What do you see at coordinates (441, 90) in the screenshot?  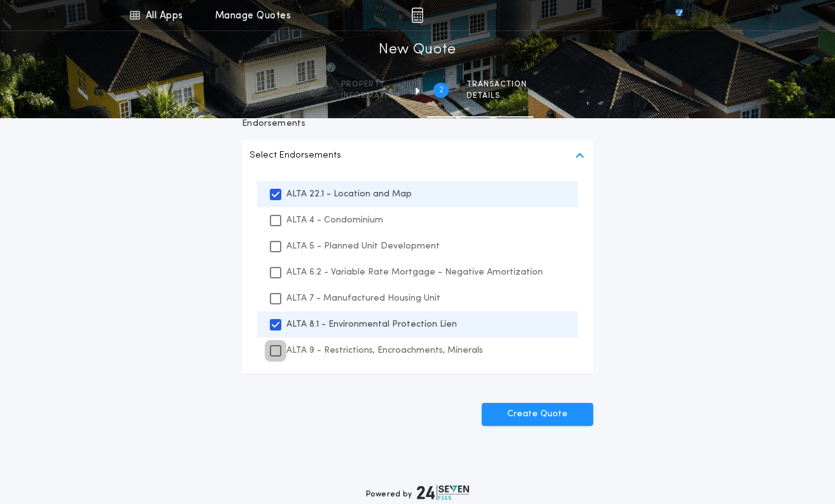 I see `h2: 2` at bounding box center [441, 90].